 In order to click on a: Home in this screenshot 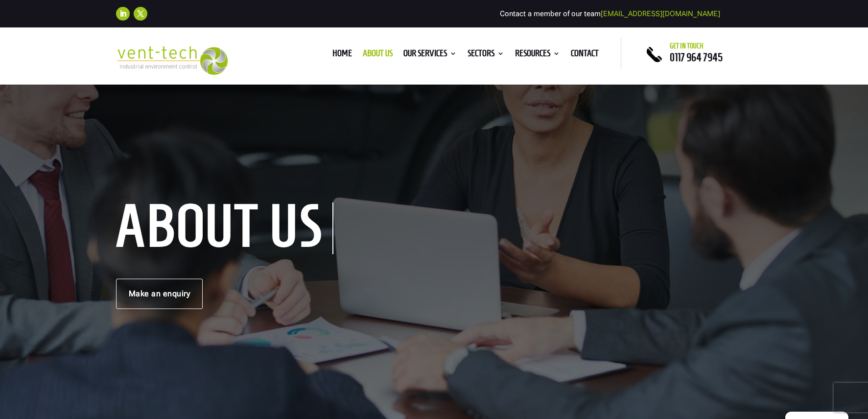, I will do `click(342, 56)`.